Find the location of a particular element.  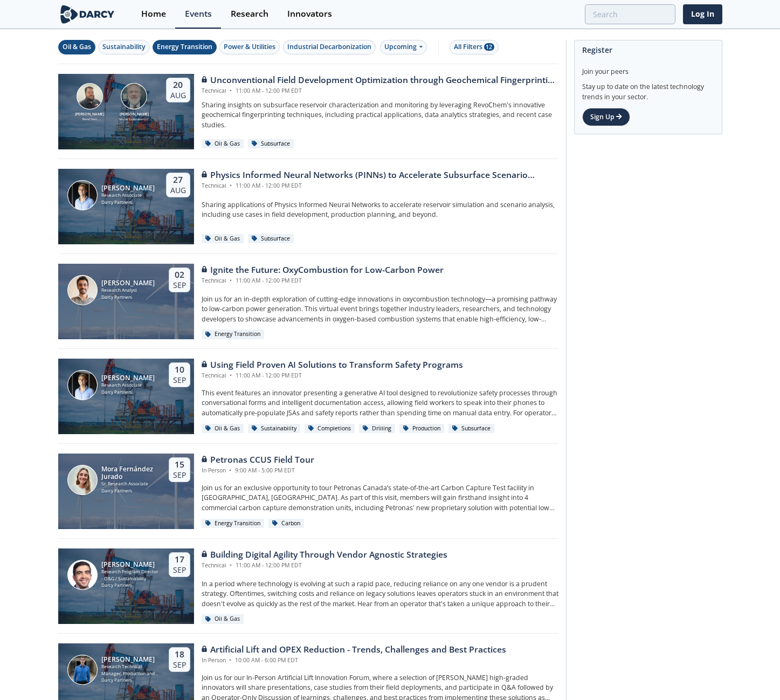

img: John Sinclair is located at coordinates (133, 96).